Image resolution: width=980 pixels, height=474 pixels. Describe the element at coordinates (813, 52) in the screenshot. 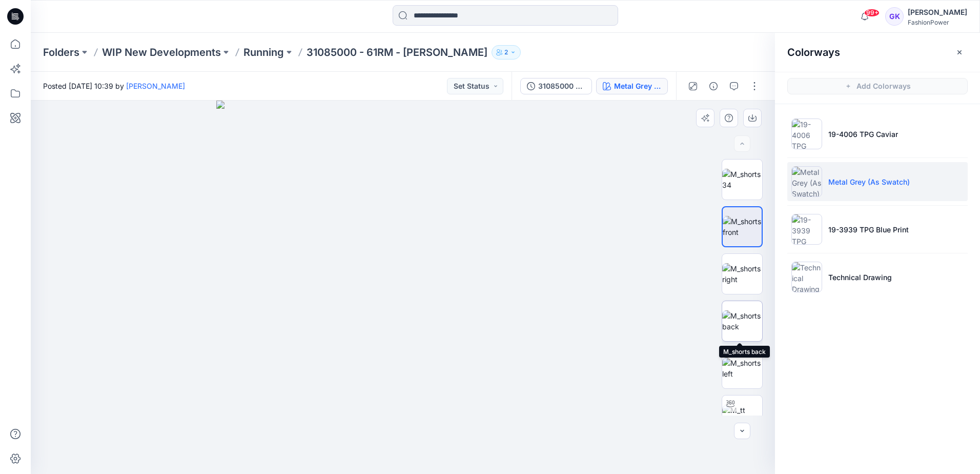

I see `h2: Colorways` at that location.